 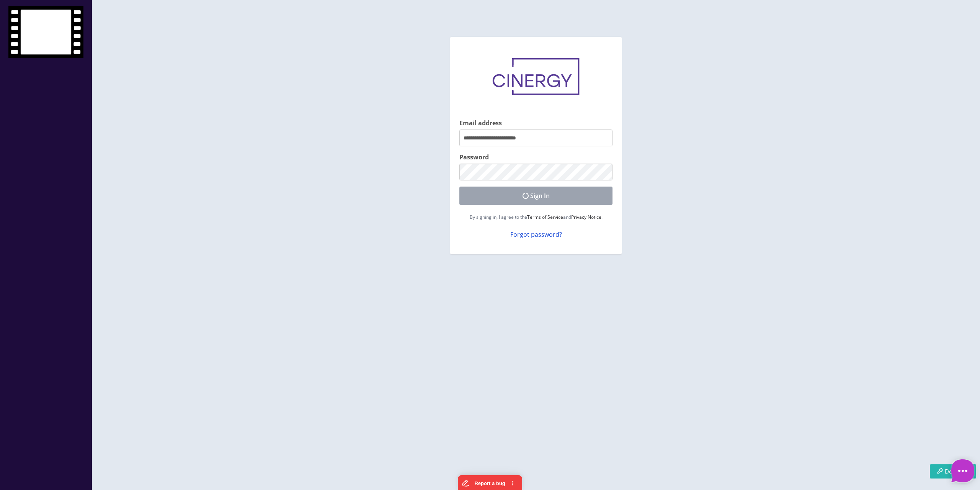 I want to click on span: More options, so click(x=54, y=8).